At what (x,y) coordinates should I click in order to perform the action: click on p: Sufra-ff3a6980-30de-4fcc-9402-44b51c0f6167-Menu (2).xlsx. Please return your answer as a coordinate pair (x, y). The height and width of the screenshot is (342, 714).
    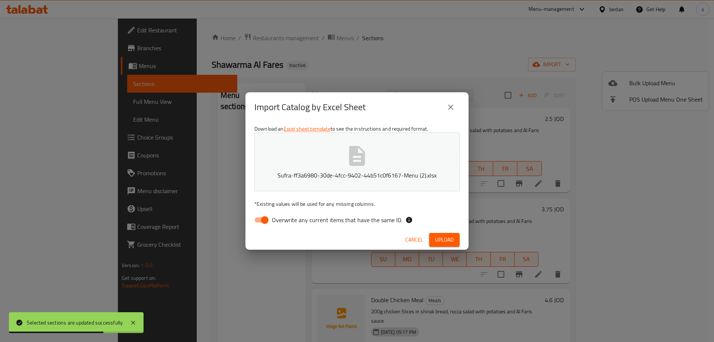
    Looking at the image, I should click on (357, 175).